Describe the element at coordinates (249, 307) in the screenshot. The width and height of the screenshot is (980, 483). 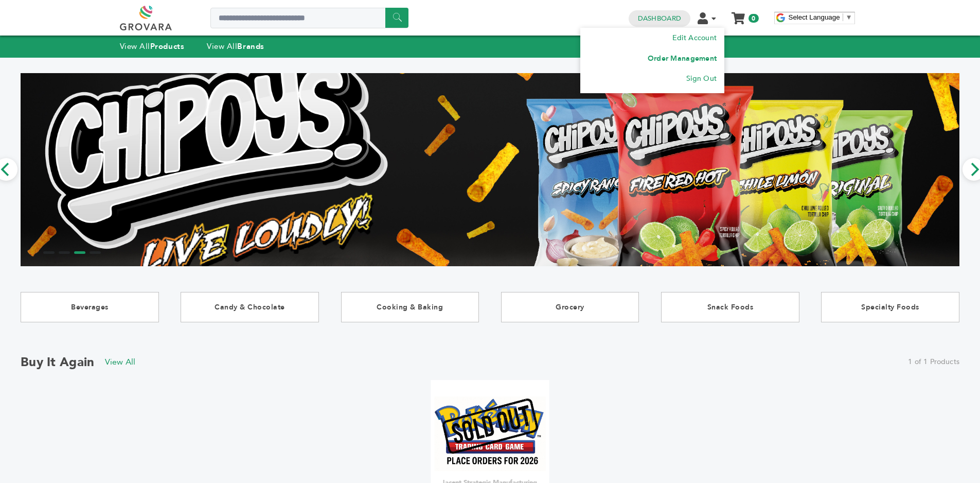
I see `a: Candy & Chocolate` at that location.